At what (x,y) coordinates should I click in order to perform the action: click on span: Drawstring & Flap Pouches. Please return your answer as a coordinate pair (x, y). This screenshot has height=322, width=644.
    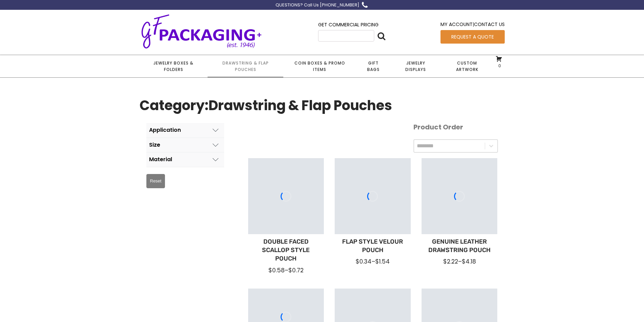
    Looking at the image, I should click on (300, 105).